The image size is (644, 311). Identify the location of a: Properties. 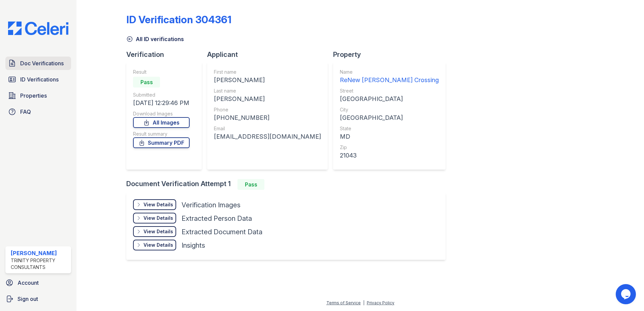
(38, 96).